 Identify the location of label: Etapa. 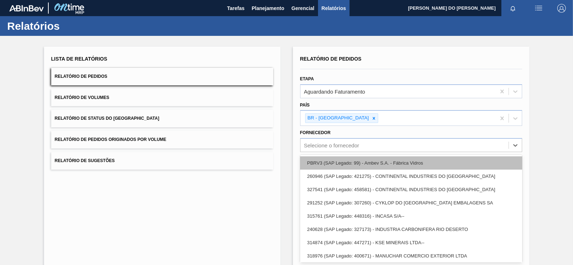
(307, 79).